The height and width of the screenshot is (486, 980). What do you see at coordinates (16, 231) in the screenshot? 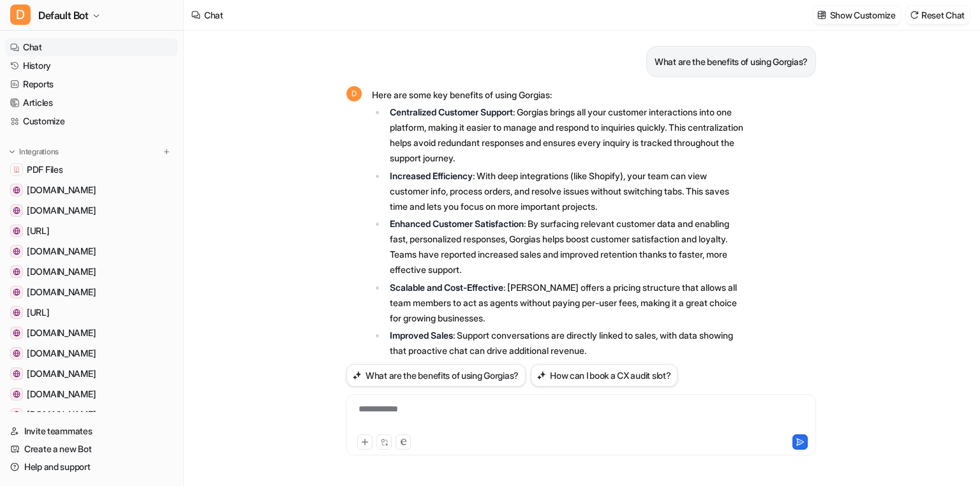
I see `img: dashboard.eesel.ai` at bounding box center [16, 231].